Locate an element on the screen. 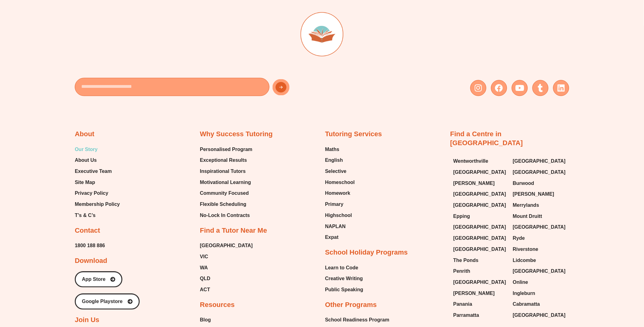  span: 𝑠𝑢𝑚 𝑜𝑓 𝑑𝑎𝑡𝑎 𝑣𝑎𝑙𝑢𝑒𝑠 is located at coordinates (52, 112).